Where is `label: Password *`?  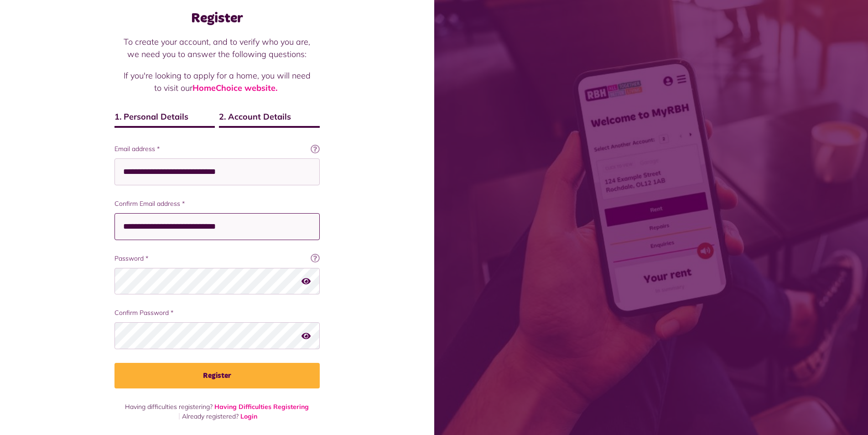 label: Password * is located at coordinates (217, 258).